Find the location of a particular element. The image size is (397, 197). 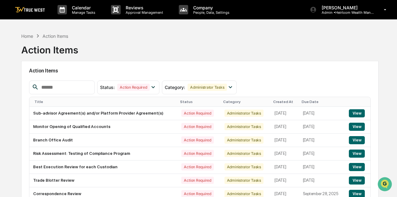

div: Start new chat is located at coordinates (62, 51).